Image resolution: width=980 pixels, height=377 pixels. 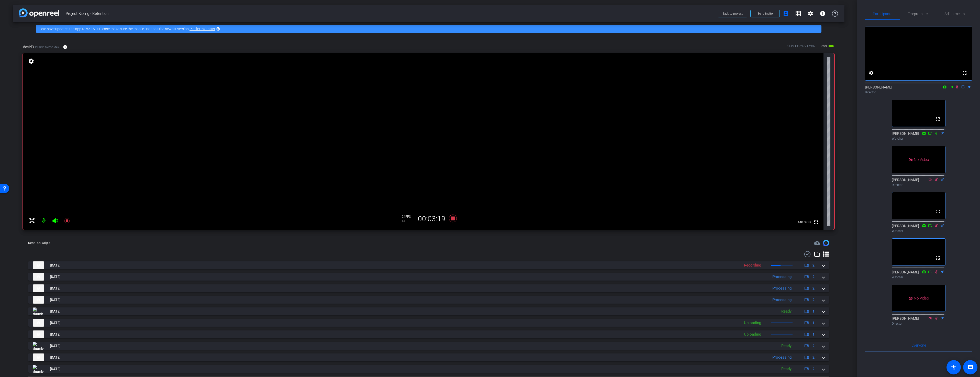 What do you see at coordinates (391, 14) in the screenshot?
I see `span: Project Kipling - Retention` at bounding box center [391, 14].